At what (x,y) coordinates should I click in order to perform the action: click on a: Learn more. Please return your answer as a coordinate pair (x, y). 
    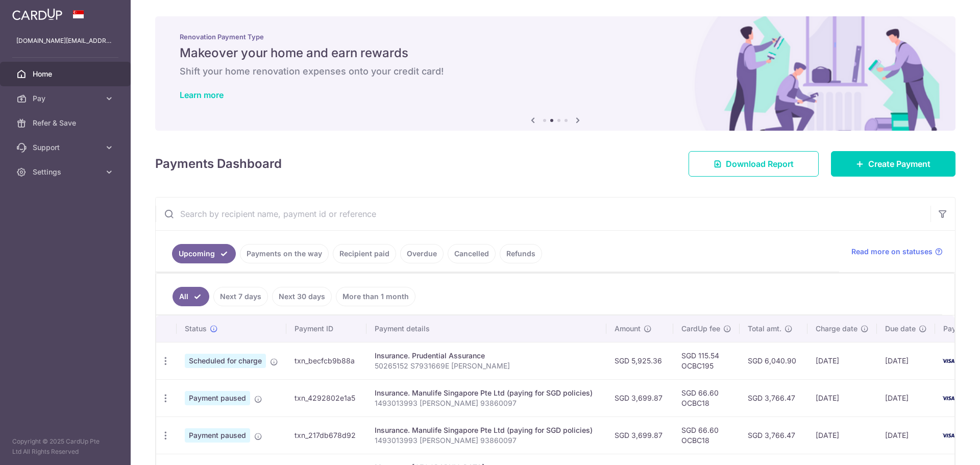
    Looking at the image, I should click on (202, 95).